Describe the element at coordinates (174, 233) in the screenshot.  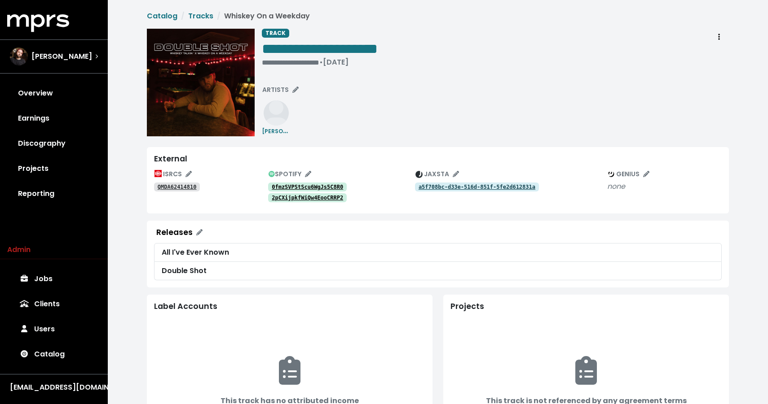
I see `div: Releases` at that location.